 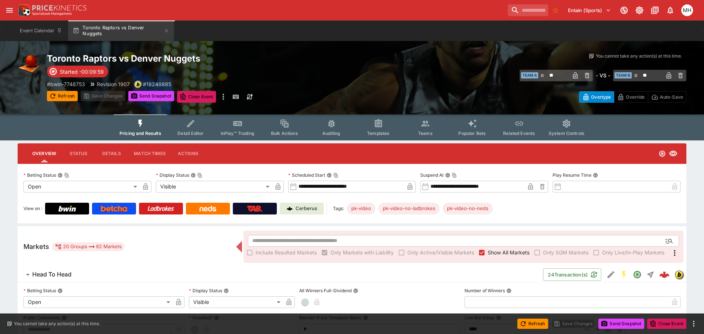 I want to click on div: bwin, so click(x=679, y=274).